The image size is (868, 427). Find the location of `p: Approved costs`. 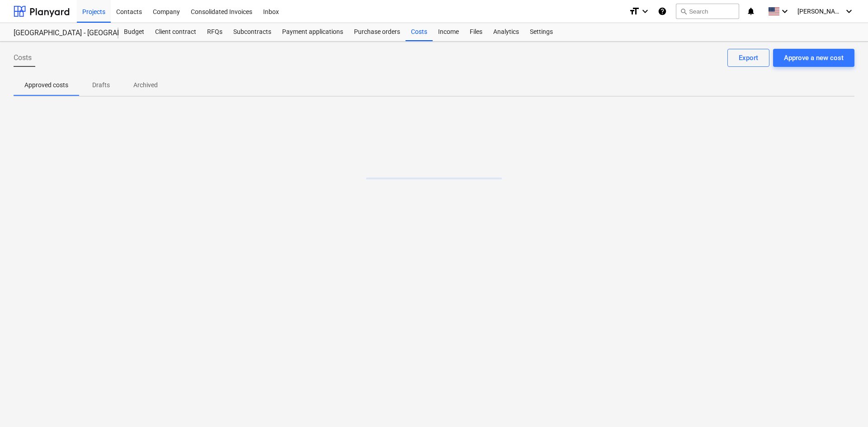

p: Approved costs is located at coordinates (46, 85).